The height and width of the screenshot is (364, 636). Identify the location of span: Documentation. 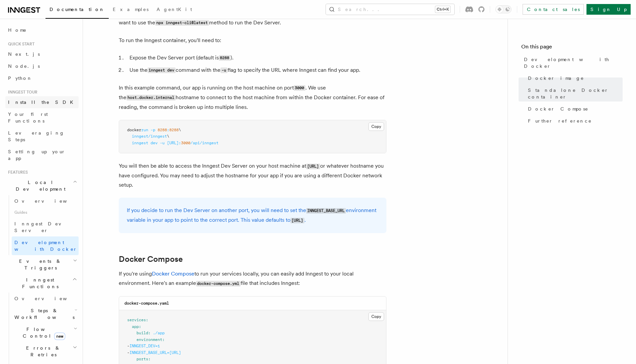
(77, 9).